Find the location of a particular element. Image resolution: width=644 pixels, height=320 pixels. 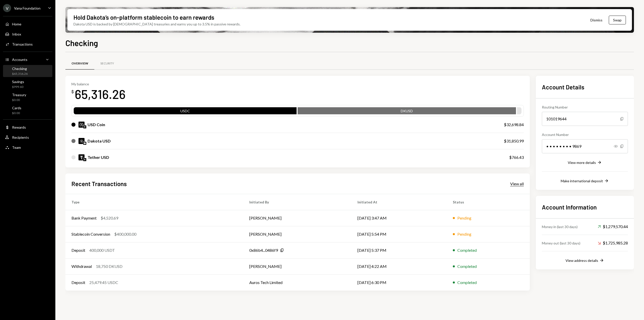

div: Checking is located at coordinates (20, 68).